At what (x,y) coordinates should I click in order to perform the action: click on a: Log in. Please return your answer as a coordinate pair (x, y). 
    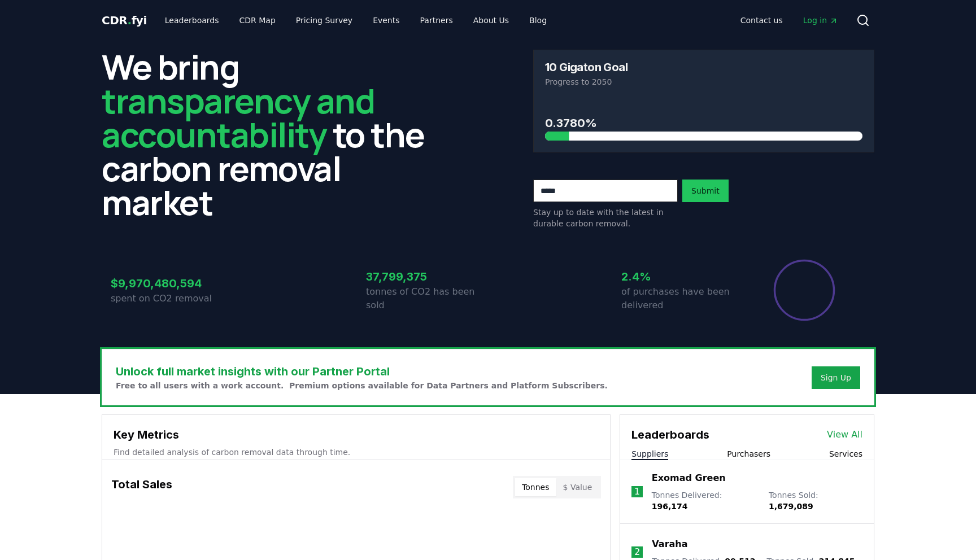
    Looking at the image, I should click on (820, 21).